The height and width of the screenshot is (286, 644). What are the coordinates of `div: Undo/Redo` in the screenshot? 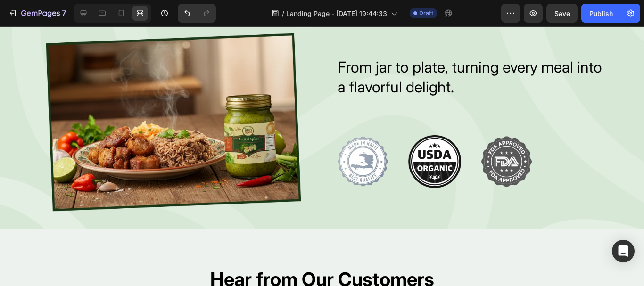 It's located at (197, 13).